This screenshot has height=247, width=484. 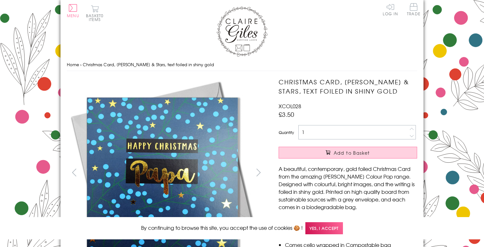 What do you see at coordinates (73, 16) in the screenshot?
I see `span: Menu` at bounding box center [73, 16].